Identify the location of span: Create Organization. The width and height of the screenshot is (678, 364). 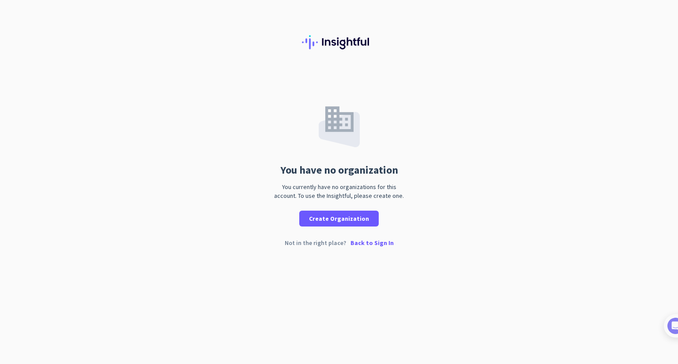
(339, 219).